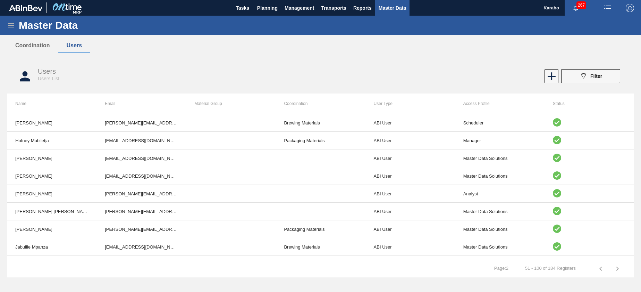 This screenshot has height=292, width=641. What do you see at coordinates (630, 8) in the screenshot?
I see `img: Logout` at bounding box center [630, 8].